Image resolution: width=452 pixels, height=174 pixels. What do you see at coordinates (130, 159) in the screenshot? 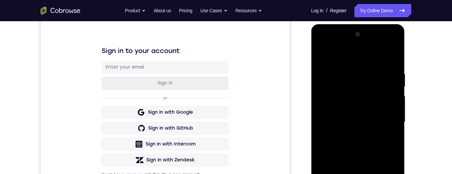
I see `div: Sign in with Zendesk` at bounding box center [130, 159].